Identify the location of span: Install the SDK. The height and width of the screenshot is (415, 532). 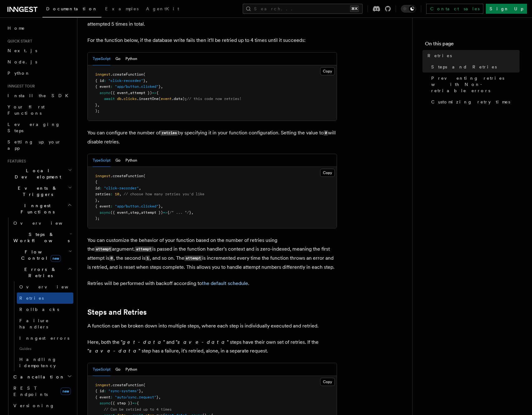
(40, 96).